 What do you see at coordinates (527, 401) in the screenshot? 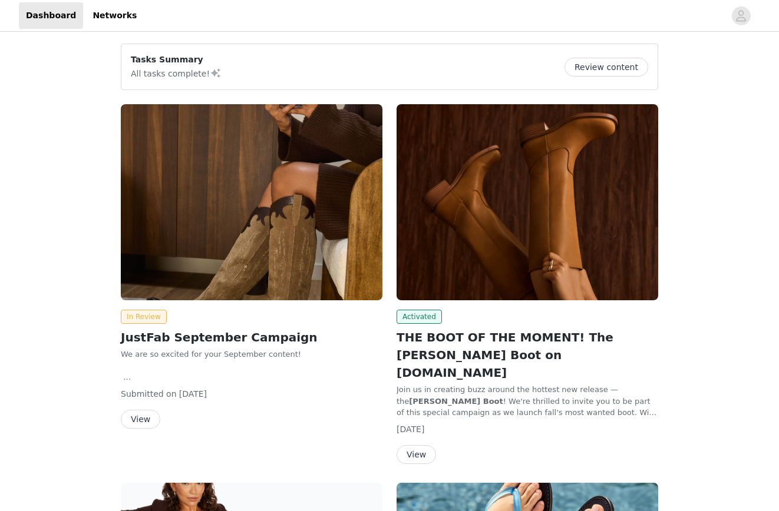
I see `p: Join us in creating buzz around the hottest new release — the ! We're thrilled to invite you to b...` at bounding box center [527, 401].